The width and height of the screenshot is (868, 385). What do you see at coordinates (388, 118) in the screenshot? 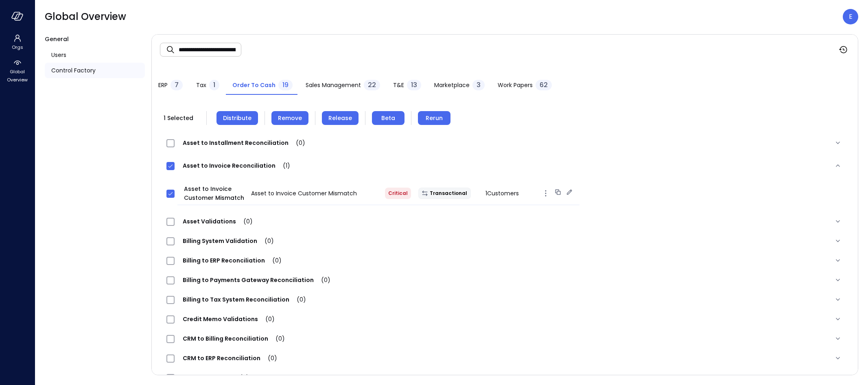
I see `button: Beta` at bounding box center [388, 118].